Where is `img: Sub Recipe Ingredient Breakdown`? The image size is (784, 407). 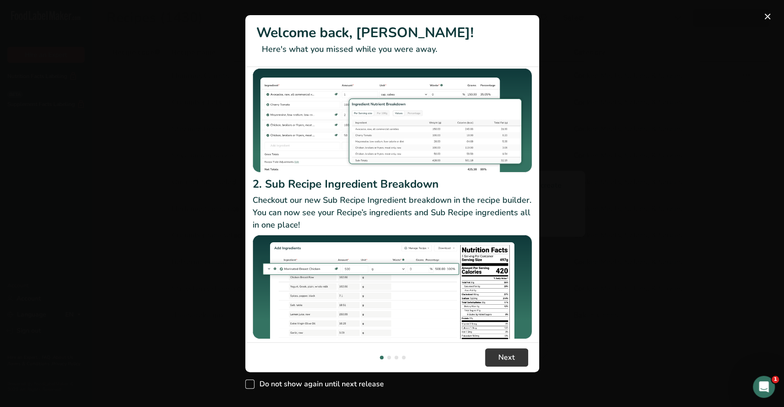 img: Sub Recipe Ingredient Breakdown is located at coordinates (392, 287).